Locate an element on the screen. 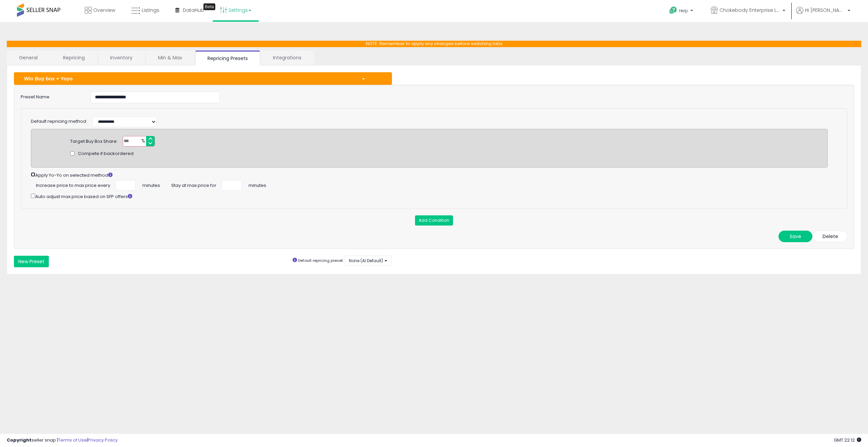  small: Default repricing preset: is located at coordinates (321, 261).